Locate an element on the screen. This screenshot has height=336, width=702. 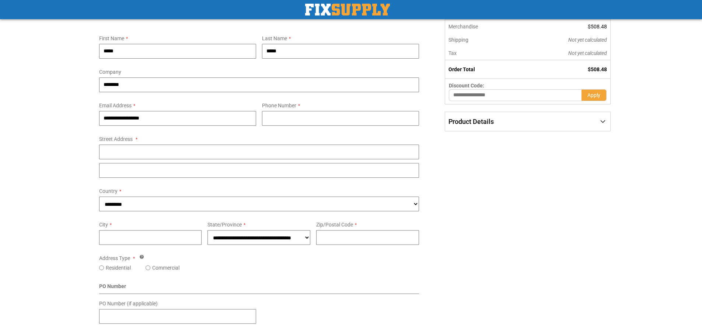
label: Commercial is located at coordinates (166, 267).